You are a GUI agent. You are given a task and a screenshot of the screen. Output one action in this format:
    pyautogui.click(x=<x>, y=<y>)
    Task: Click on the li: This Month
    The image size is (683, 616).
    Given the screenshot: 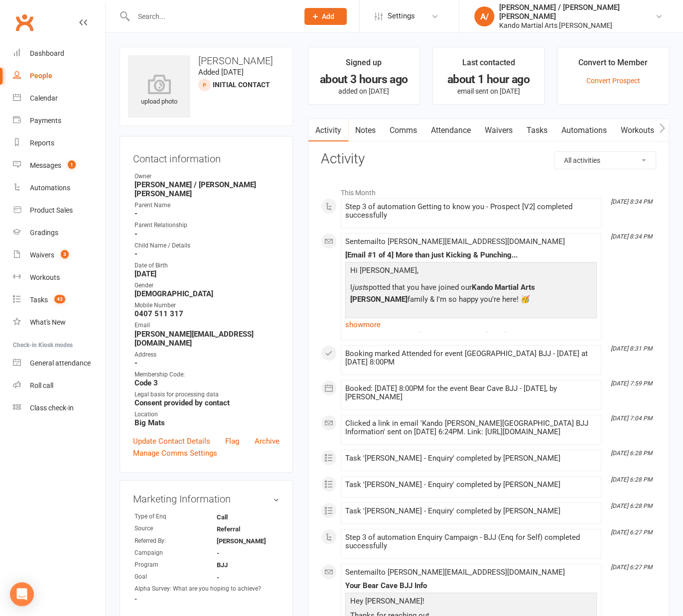 What is the action you would take?
    pyautogui.click(x=488, y=191)
    